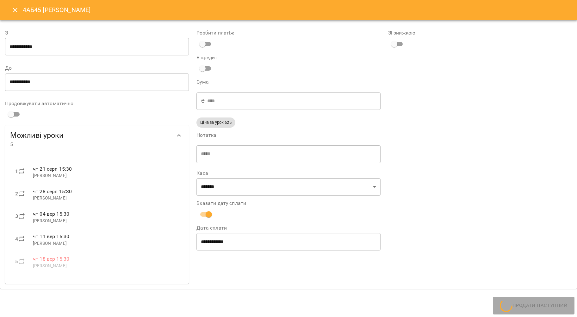 The image size is (577, 317). Describe the element at coordinates (288, 173) in the screenshot. I see `label: Каса` at that location.